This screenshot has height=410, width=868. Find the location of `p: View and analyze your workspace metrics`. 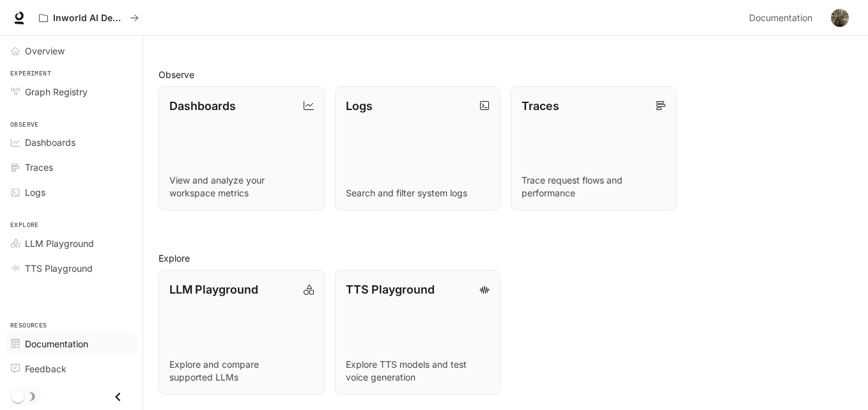

p: View and analyze your workspace metrics is located at coordinates (241, 187).